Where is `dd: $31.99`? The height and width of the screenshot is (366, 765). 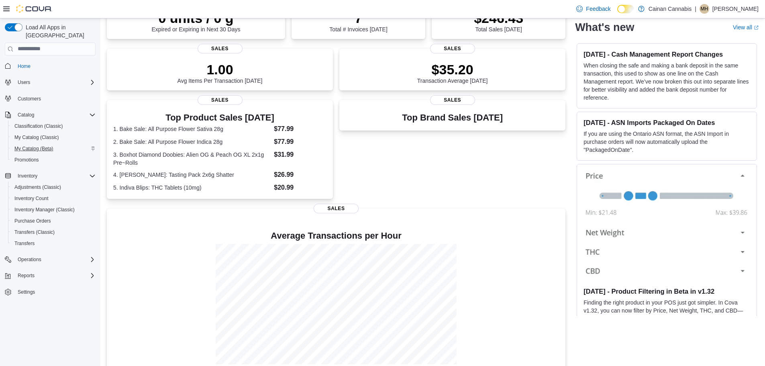 dd: $31.99 is located at coordinates (300, 155).